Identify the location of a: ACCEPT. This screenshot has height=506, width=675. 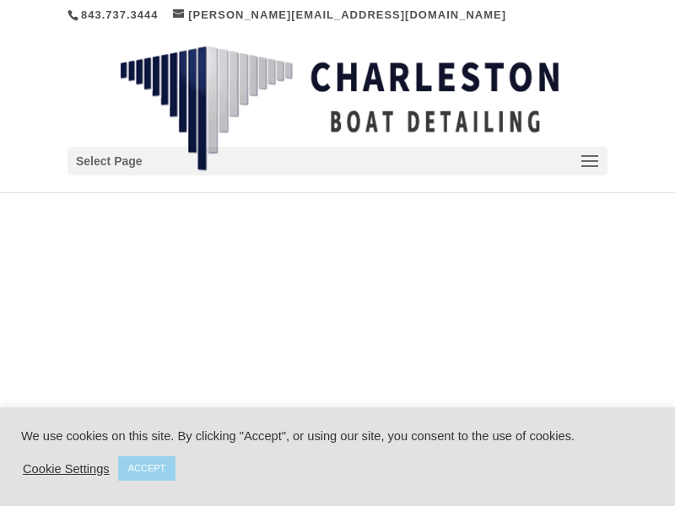
(147, 468).